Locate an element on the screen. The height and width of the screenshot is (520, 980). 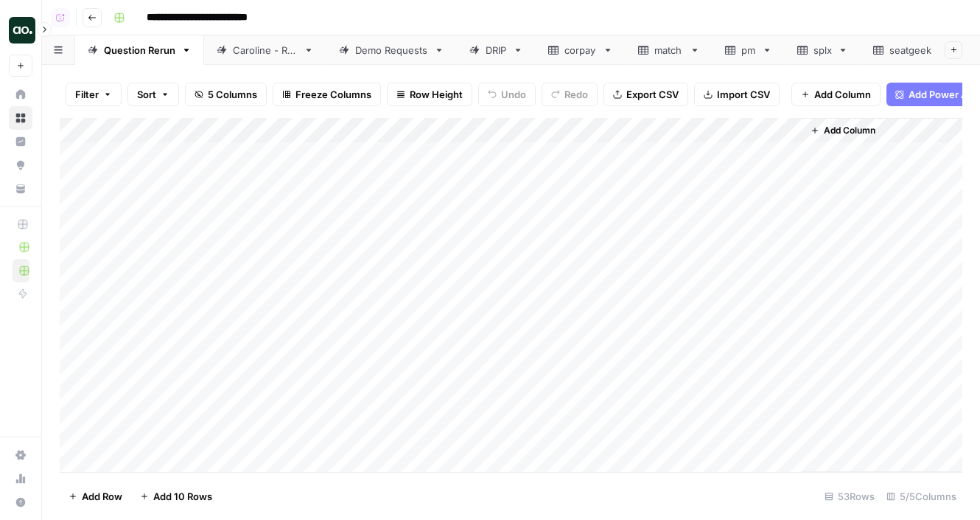
img: Dillon Test Logo is located at coordinates (22, 30).